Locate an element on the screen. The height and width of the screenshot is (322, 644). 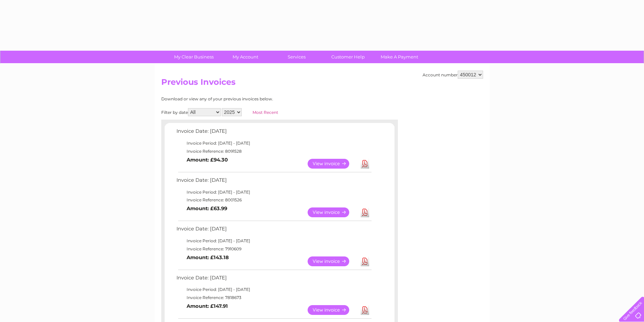
td: Invoice Reference: 8091528 is located at coordinates (273, 152).